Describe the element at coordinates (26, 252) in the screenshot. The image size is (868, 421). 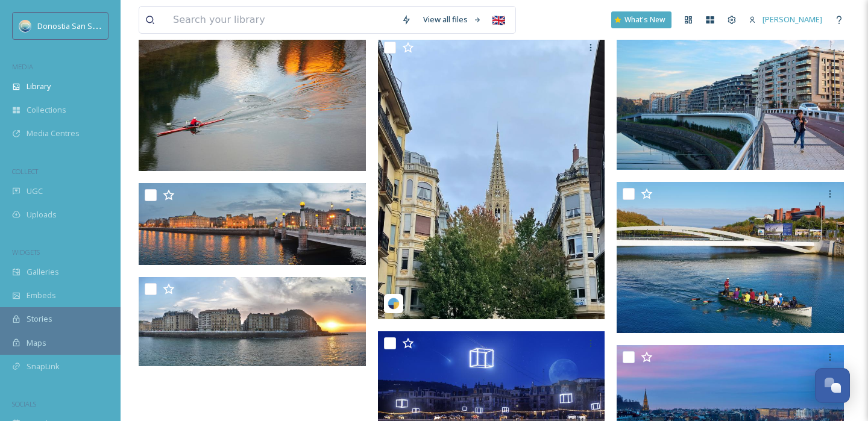
I see `span: WIDGETS` at that location.